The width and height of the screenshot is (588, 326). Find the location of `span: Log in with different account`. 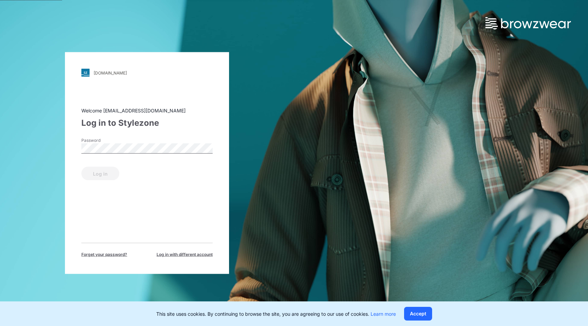

span: Log in with different account is located at coordinates (185, 255).